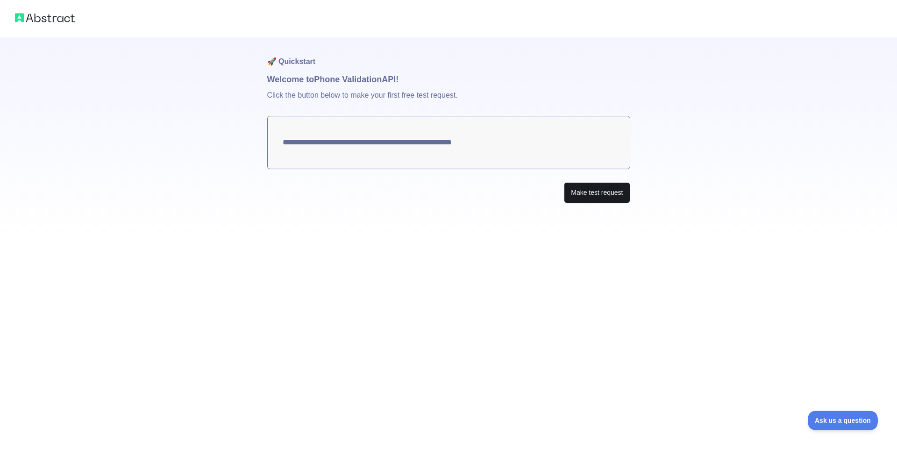  I want to click on h1: Welcome to Phone Validation API!, so click(448, 79).